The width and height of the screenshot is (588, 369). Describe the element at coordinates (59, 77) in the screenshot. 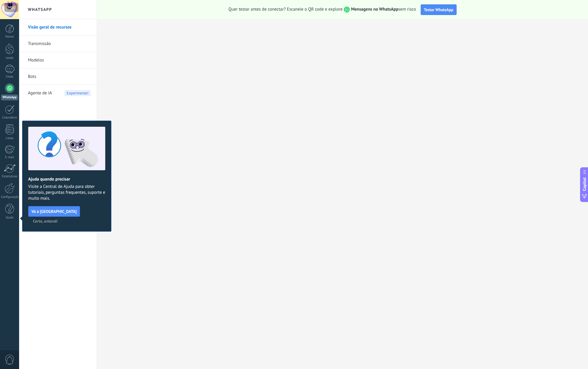

I see `a: Bots` at that location.